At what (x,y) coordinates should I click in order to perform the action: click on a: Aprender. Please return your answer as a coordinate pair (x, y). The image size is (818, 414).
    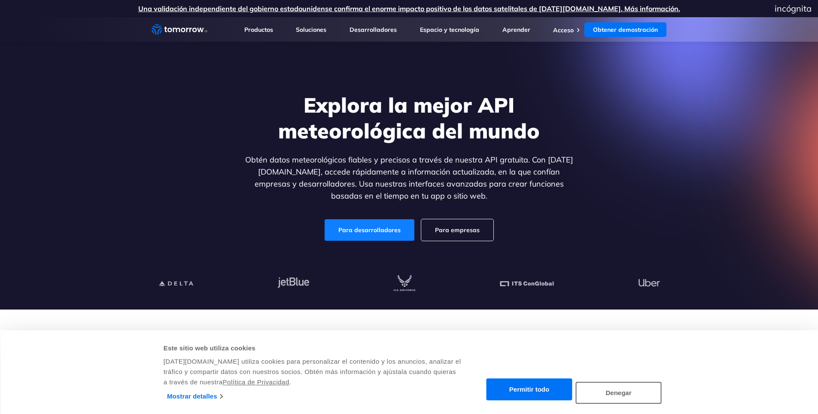
    Looking at the image, I should click on (516, 30).